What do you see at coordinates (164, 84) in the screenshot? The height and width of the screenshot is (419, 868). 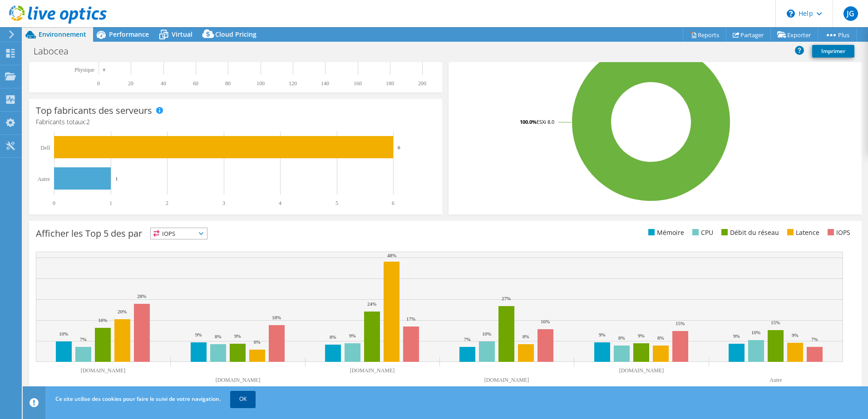 I see `text: 40` at bounding box center [164, 84].